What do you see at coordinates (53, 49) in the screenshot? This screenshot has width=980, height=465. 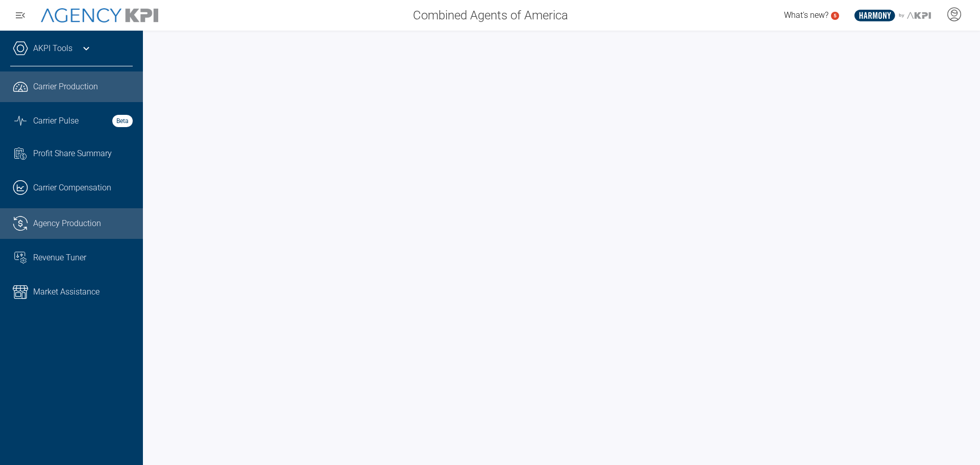 I see `a: AKPI Tools` at bounding box center [53, 49].